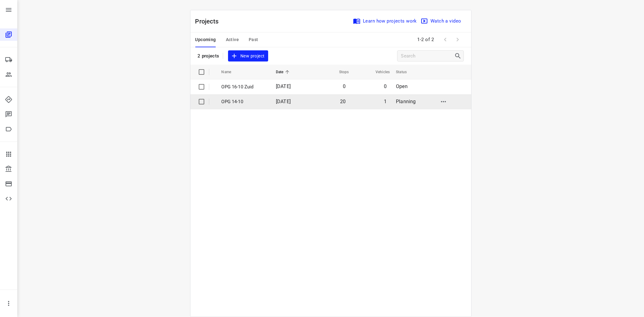 Image resolution: width=644 pixels, height=317 pixels. What do you see at coordinates (428, 56) in the screenshot?
I see `input: Search projects` at bounding box center [428, 56].